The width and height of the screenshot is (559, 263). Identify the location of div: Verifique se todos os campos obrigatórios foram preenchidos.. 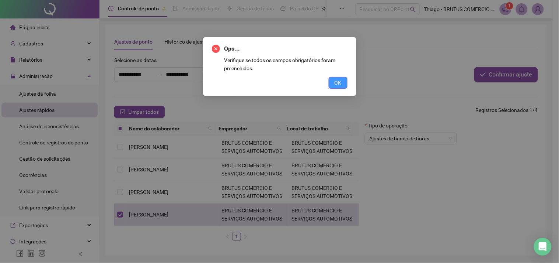
(286, 64).